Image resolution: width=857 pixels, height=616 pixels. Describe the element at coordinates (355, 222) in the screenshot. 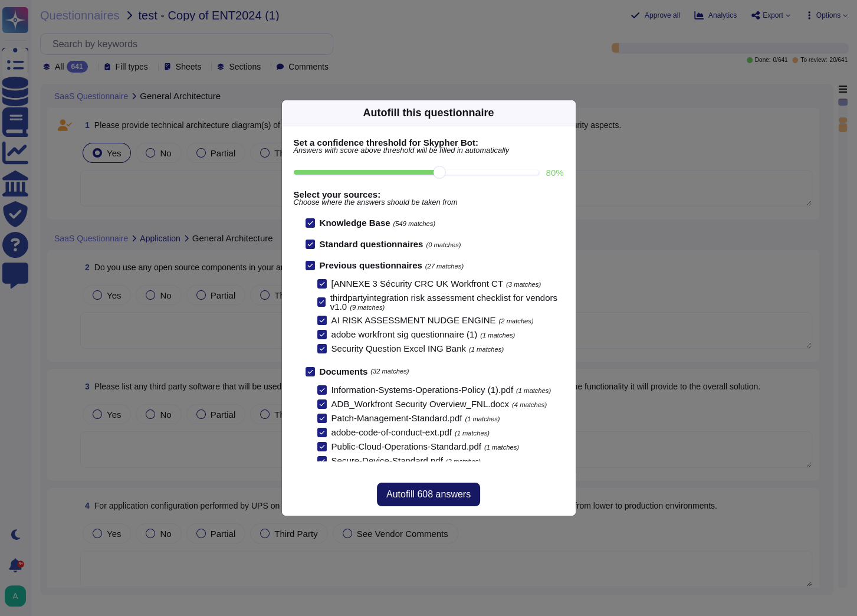

I see `b: Knowledge Base` at that location.